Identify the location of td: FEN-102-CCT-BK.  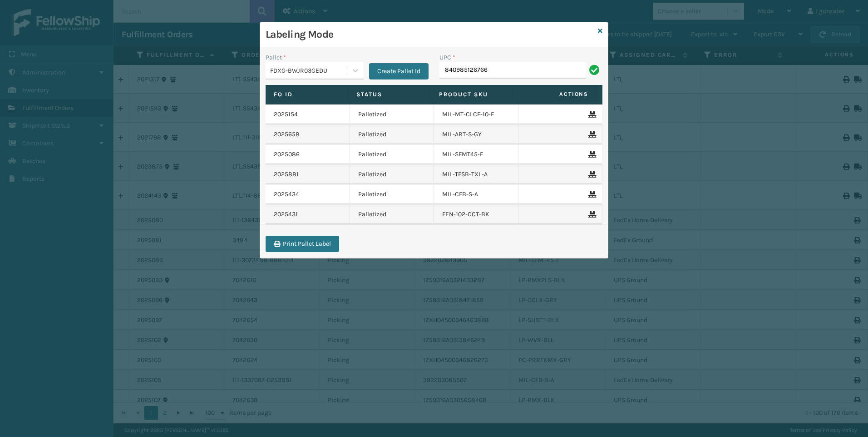
(476, 214).